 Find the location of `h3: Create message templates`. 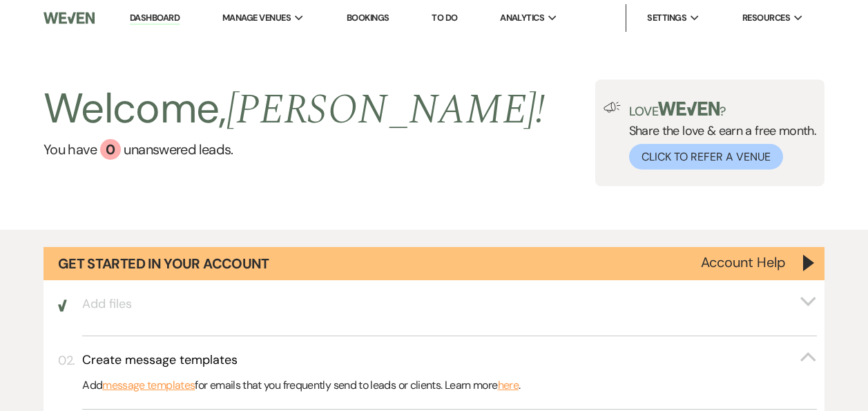

h3: Create message templates is located at coordinates (160, 360).